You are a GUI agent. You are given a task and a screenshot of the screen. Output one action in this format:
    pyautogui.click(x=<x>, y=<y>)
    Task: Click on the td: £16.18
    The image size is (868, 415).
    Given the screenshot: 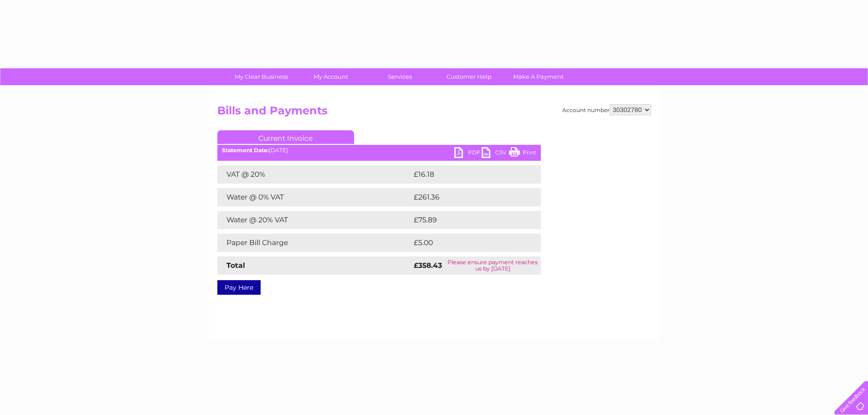 What is the action you would take?
    pyautogui.click(x=466, y=175)
    